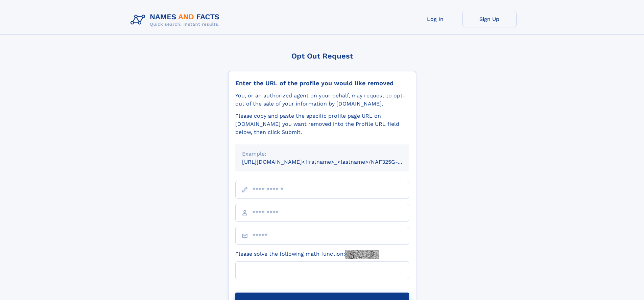 Image resolution: width=644 pixels, height=300 pixels. What do you see at coordinates (177, 20) in the screenshot?
I see `img: Logo Names and Facts` at bounding box center [177, 20].